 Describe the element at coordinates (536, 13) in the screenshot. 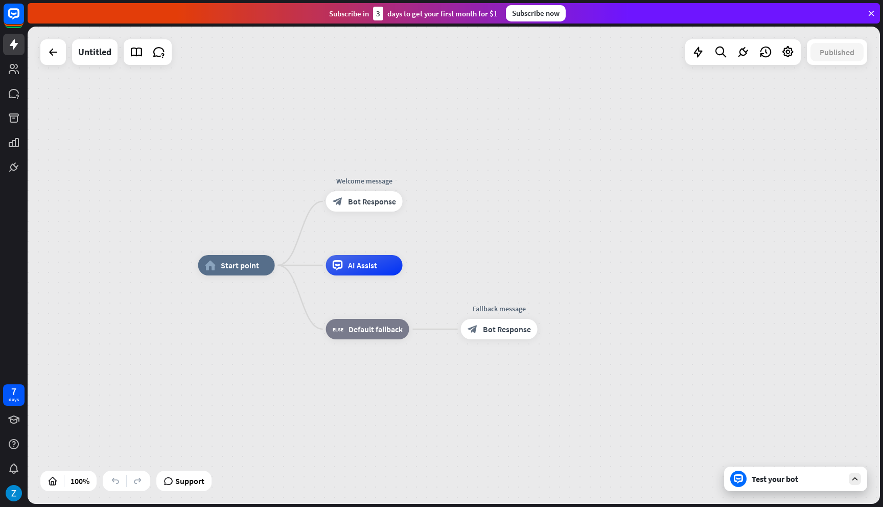

I see `div: Subscribe now` at that location.